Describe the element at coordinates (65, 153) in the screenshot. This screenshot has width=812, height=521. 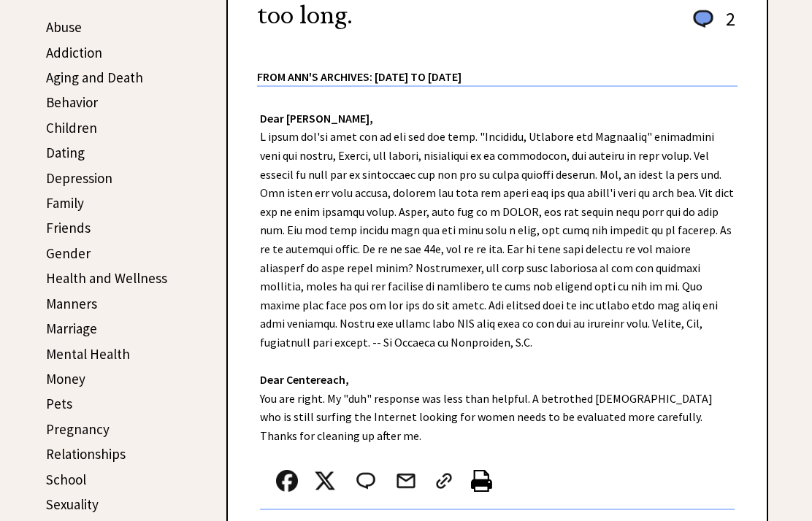
I see `a: Dating` at that location.